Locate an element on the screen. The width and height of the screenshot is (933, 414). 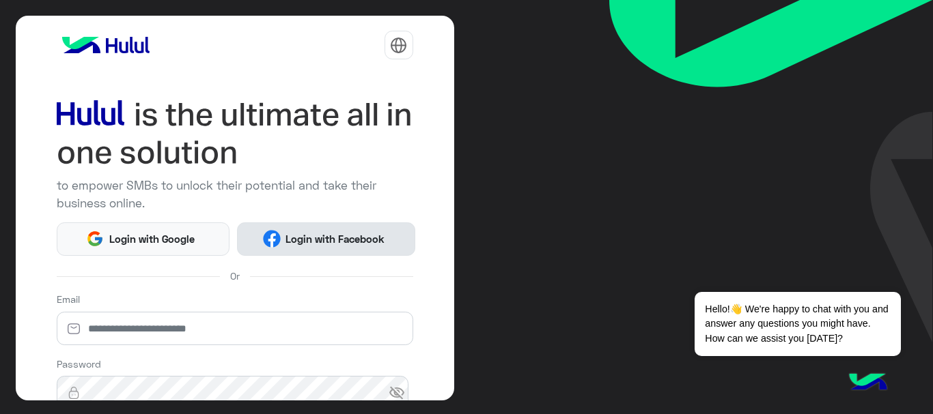
img: hululLoginTitle_EN.svg is located at coordinates (235, 134).